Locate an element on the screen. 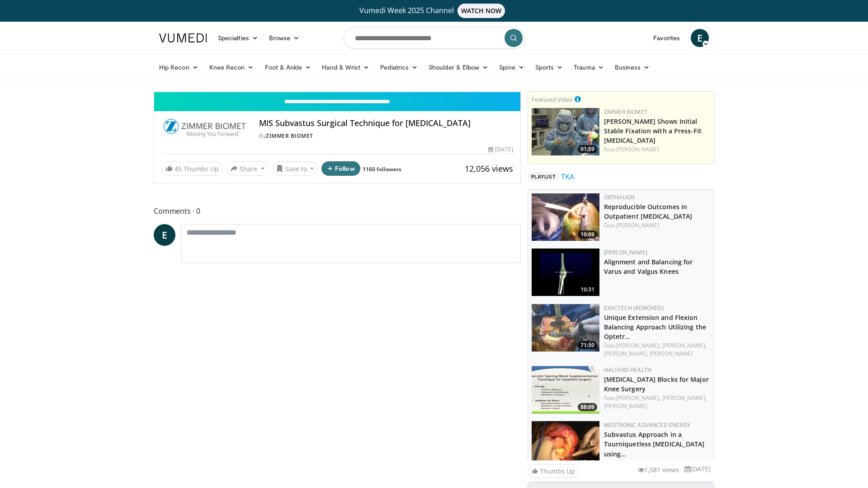  a: Favorites is located at coordinates (667, 38).